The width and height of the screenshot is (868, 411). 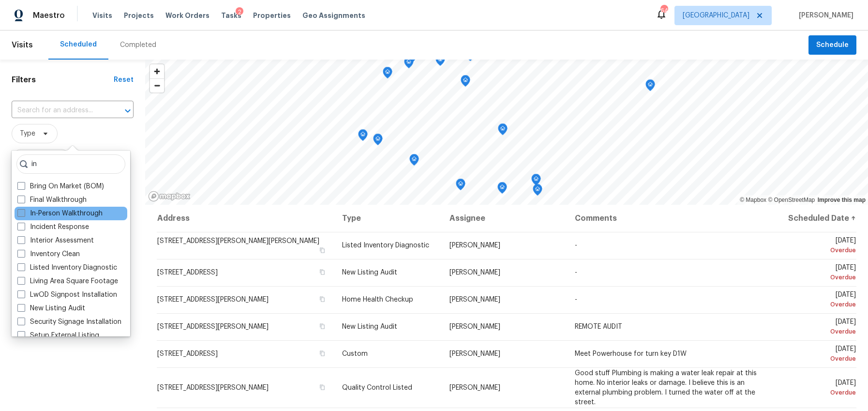 I want to click on label: Listed Inventory Diagnostic, so click(x=67, y=268).